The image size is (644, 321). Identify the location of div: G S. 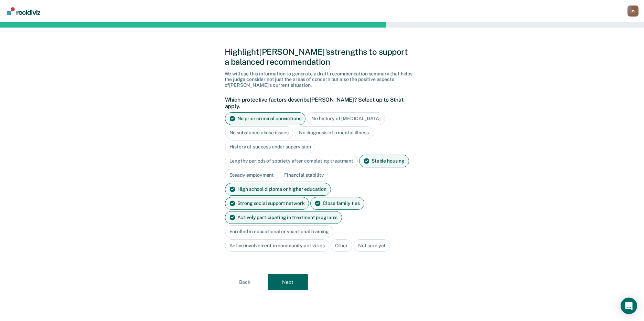
(633, 11).